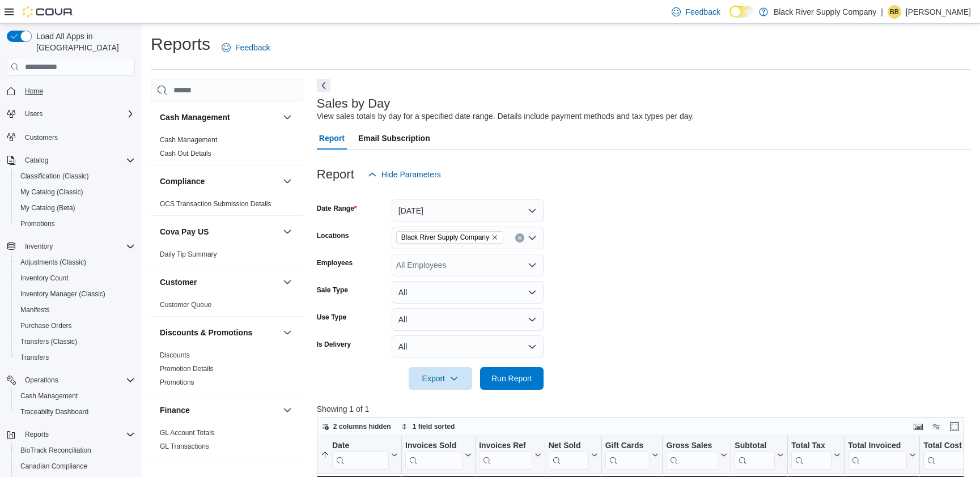  Describe the element at coordinates (895, 12) in the screenshot. I see `span: BB` at that location.